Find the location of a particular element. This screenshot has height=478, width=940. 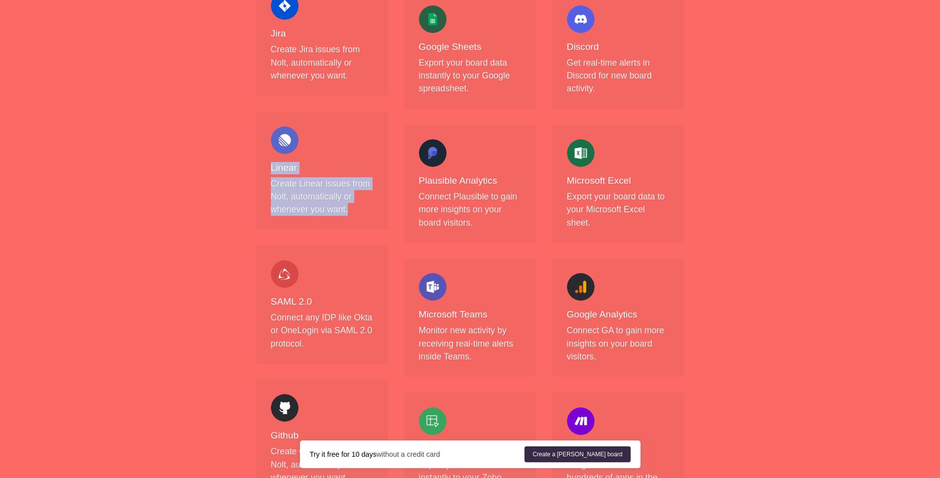

h4: SAML 2.0 is located at coordinates (322, 302).